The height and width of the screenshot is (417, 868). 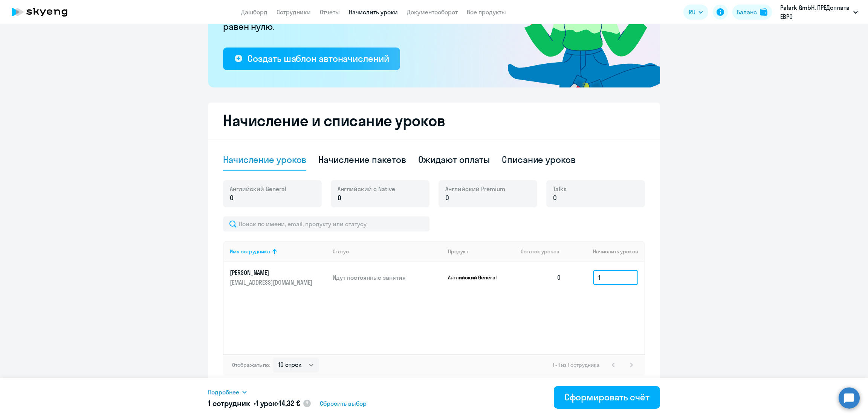 I want to click on div: Баланс, so click(x=747, y=13).